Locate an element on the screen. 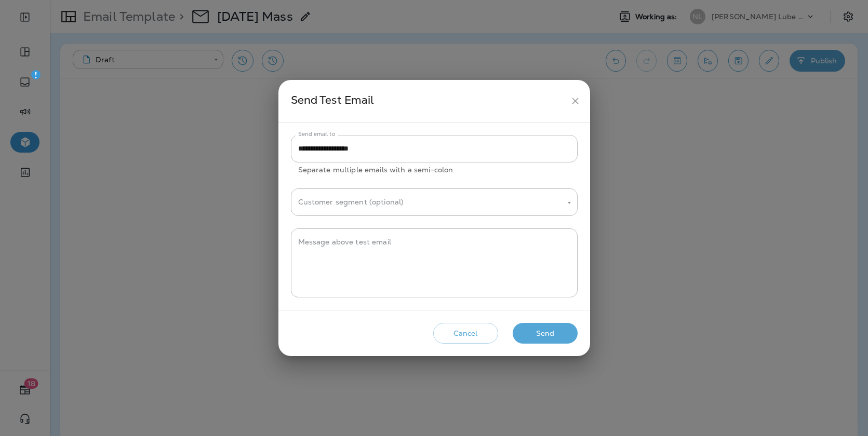 The image size is (868, 436). div: Send Test Email is located at coordinates (428, 101).